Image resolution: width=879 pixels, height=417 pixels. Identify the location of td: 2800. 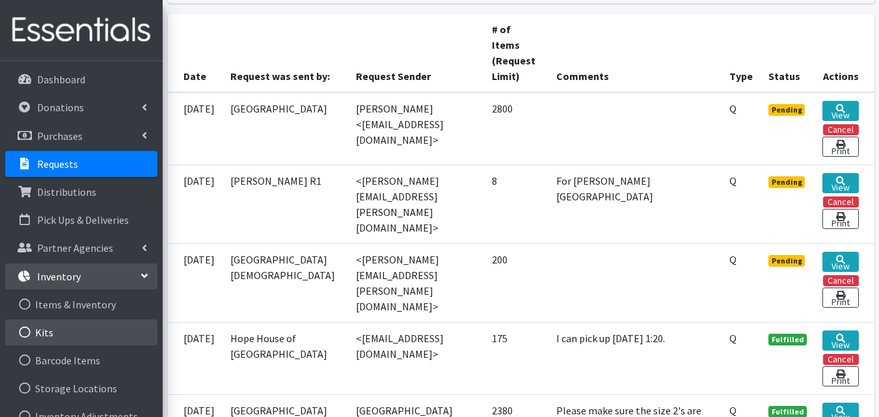
(516, 129).